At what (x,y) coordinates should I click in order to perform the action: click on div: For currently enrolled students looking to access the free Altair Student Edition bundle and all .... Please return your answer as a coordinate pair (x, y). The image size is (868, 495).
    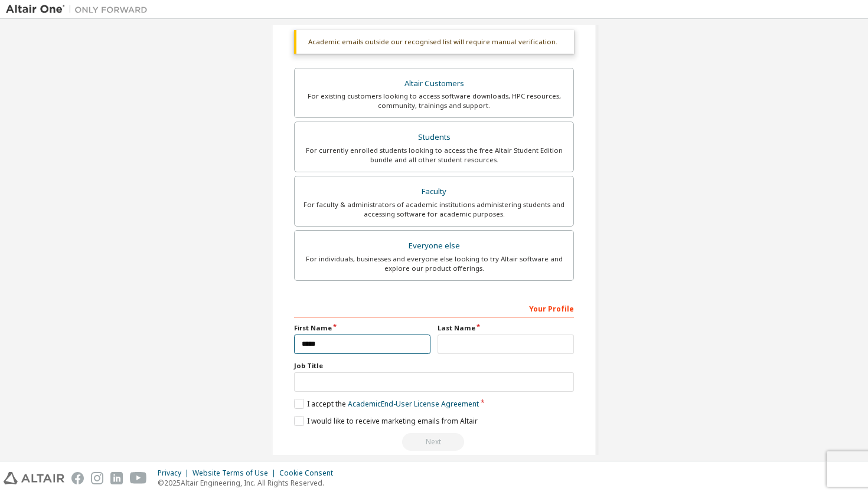
    Looking at the image, I should click on (434, 155).